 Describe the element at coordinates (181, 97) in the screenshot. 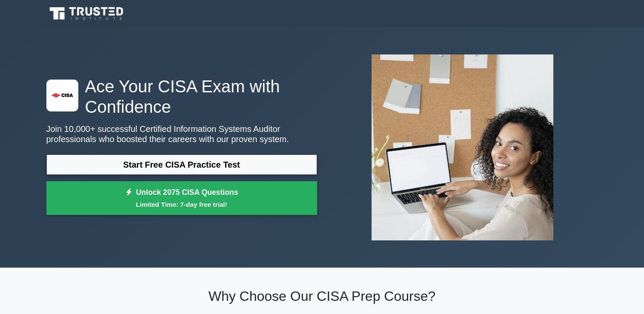

I see `h1: Ace Your CISA Exam with Confidence` at that location.